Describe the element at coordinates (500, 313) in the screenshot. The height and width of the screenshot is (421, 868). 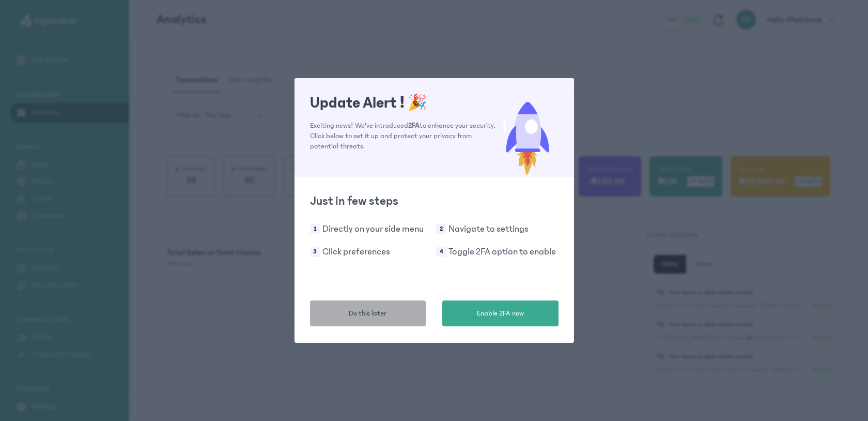
I see `span: Enable 2FA now` at that location.